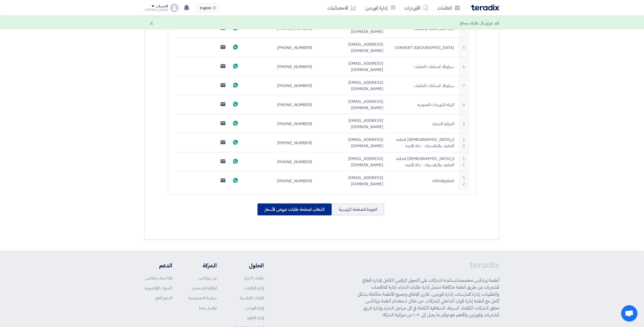 This screenshot has height=327, width=644. Describe the element at coordinates (254, 278) in the screenshot. I see `a: طلبات الشراء` at that location.